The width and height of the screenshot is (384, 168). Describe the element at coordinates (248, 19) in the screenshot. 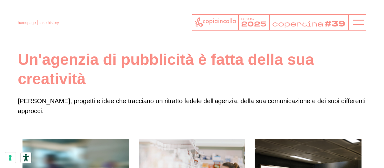

I see `tspan: anno` at that location.